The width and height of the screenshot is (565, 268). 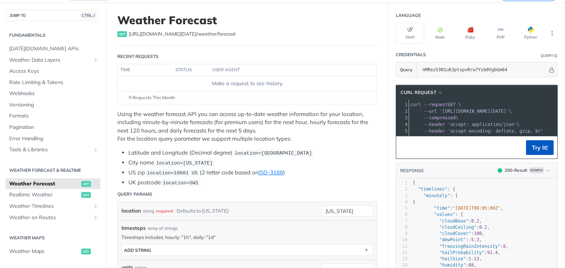 I want to click on div: Query Params, so click(x=135, y=195).